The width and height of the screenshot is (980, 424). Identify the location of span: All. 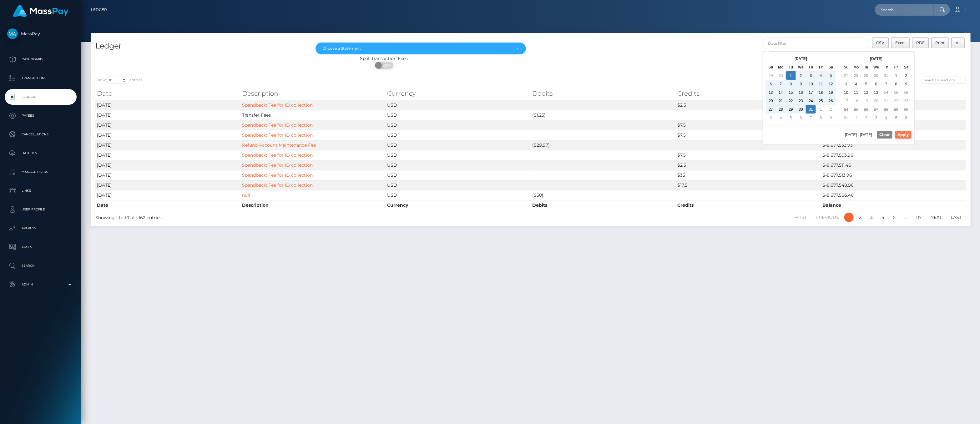
(958, 42).